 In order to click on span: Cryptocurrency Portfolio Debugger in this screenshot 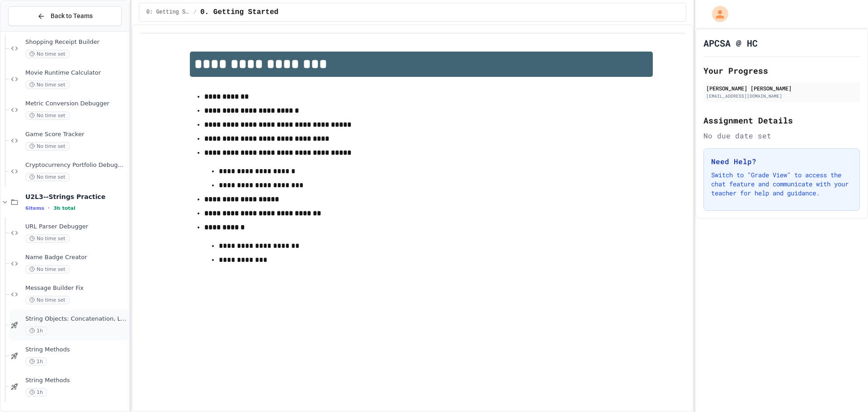, I will do `click(76, 165)`.